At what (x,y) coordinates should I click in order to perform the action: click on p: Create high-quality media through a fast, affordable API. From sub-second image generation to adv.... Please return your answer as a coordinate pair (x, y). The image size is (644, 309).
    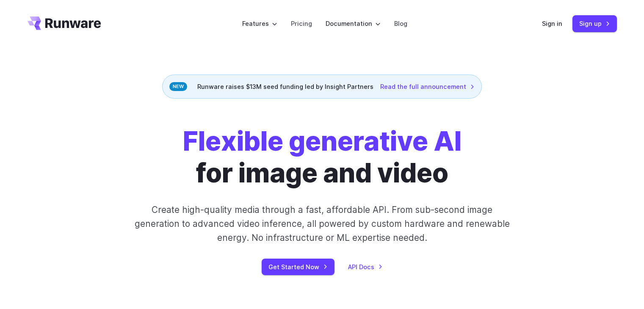
    Looking at the image, I should click on (322, 224).